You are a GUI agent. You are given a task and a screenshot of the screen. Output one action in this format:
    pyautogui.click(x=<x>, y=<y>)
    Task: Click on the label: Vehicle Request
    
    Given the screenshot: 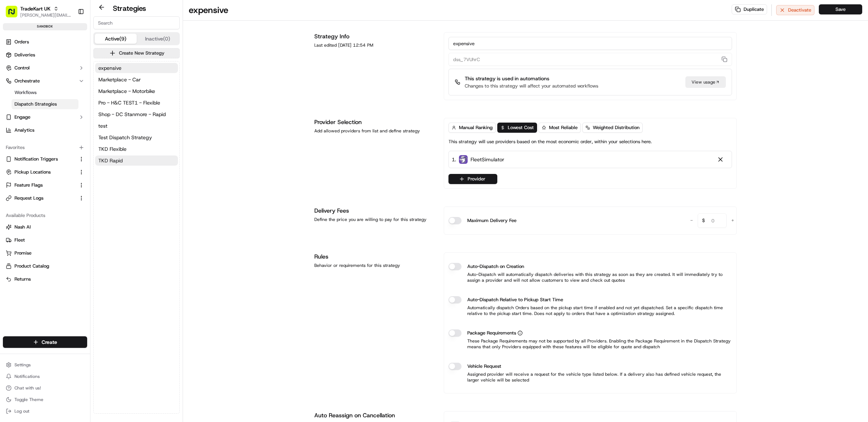 What is the action you would take?
    pyautogui.click(x=484, y=366)
    